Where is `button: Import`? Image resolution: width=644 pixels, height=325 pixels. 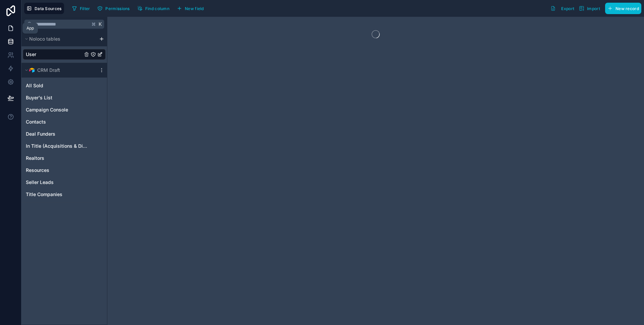
button: Import is located at coordinates (590, 8).